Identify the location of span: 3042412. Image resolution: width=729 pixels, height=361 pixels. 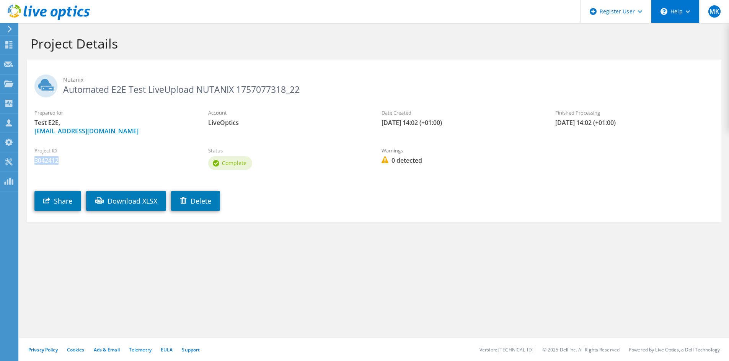
(114, 161).